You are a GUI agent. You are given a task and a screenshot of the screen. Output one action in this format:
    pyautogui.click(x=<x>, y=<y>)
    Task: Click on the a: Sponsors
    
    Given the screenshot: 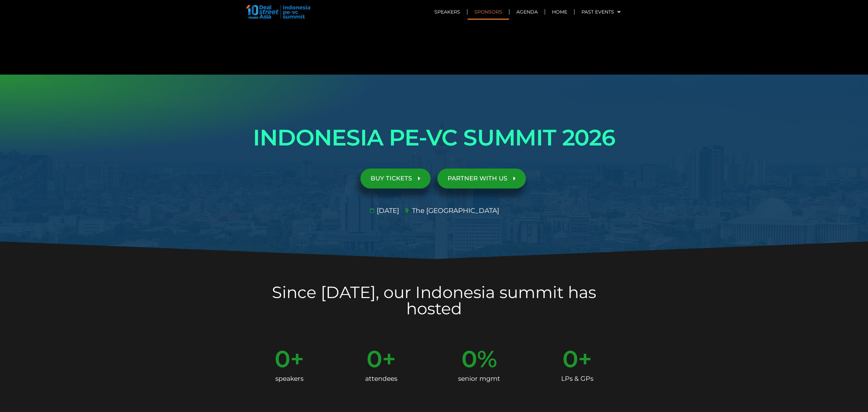 What is the action you would take?
    pyautogui.click(x=488, y=12)
    